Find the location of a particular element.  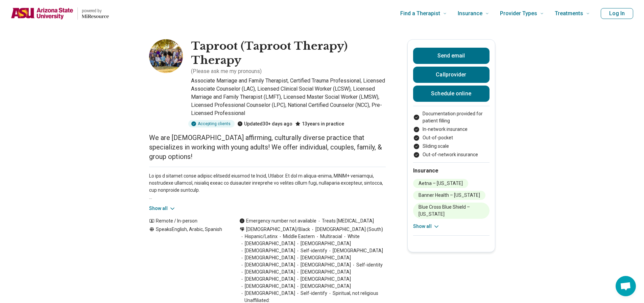

li: Out-of-network insurance is located at coordinates (451, 155).